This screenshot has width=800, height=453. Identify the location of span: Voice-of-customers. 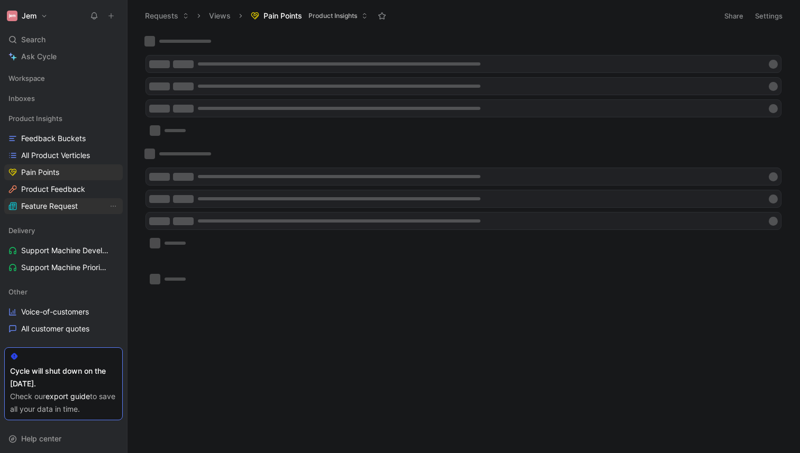
(55, 312).